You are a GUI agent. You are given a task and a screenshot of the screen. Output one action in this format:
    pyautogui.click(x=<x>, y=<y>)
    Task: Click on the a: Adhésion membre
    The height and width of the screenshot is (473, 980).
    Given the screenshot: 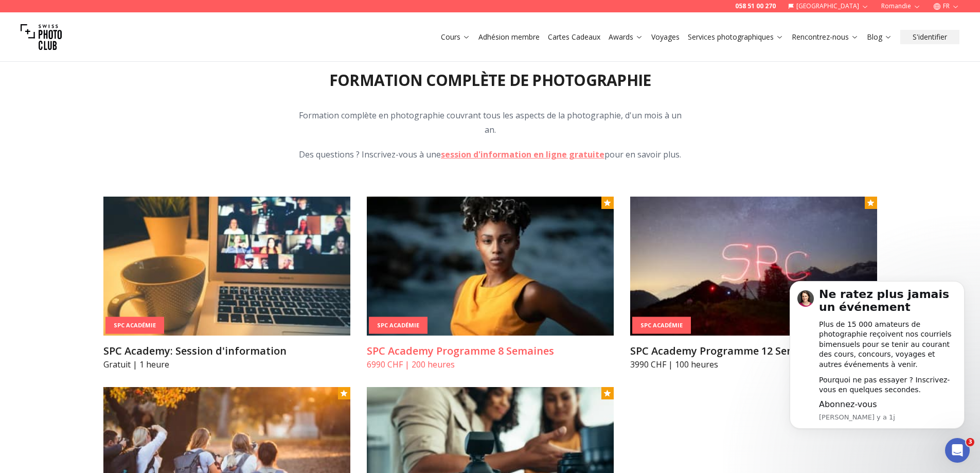 What is the action you would take?
    pyautogui.click(x=509, y=37)
    